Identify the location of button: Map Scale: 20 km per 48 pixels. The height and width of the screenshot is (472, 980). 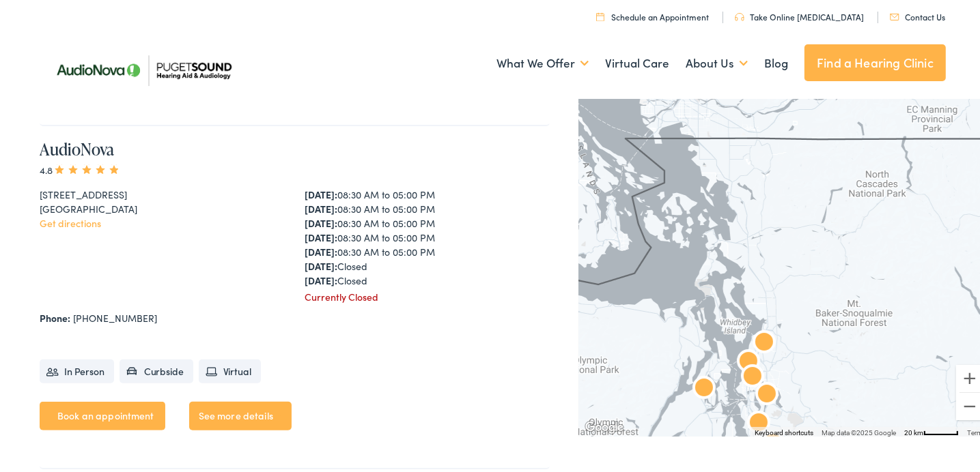
(931, 429).